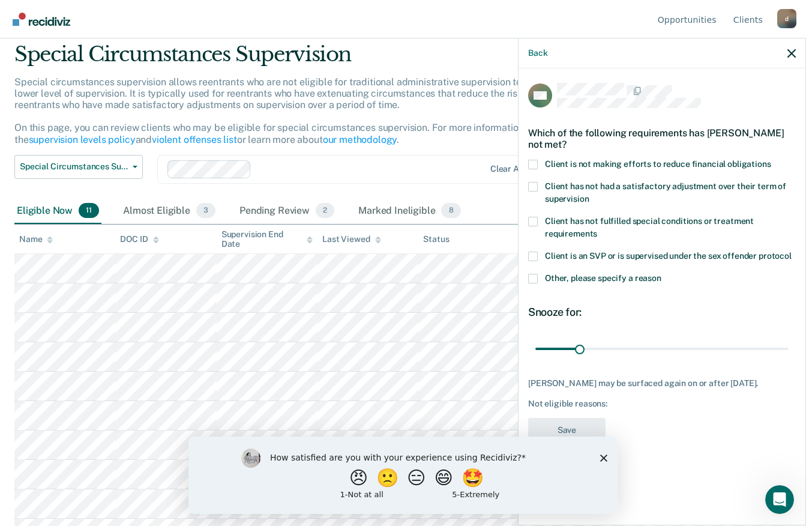 The width and height of the screenshot is (806, 526). I want to click on div: Supervision End Date, so click(267, 240).